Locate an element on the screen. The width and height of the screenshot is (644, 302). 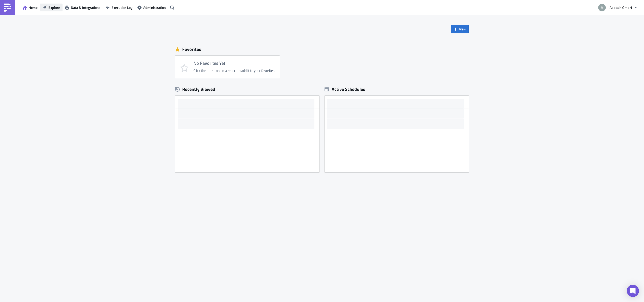
a: Home is located at coordinates (30, 7).